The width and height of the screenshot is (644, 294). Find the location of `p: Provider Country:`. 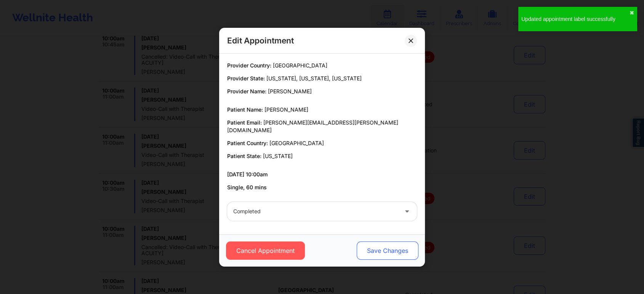

p: Provider Country: is located at coordinates (322, 65).